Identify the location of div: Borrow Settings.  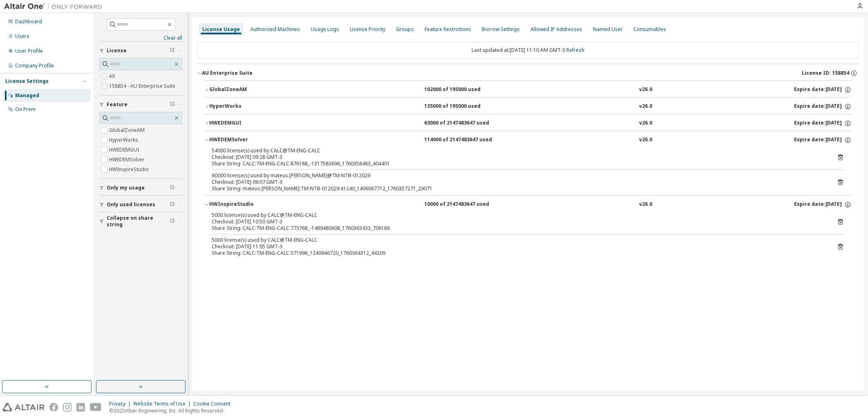
(501, 29).